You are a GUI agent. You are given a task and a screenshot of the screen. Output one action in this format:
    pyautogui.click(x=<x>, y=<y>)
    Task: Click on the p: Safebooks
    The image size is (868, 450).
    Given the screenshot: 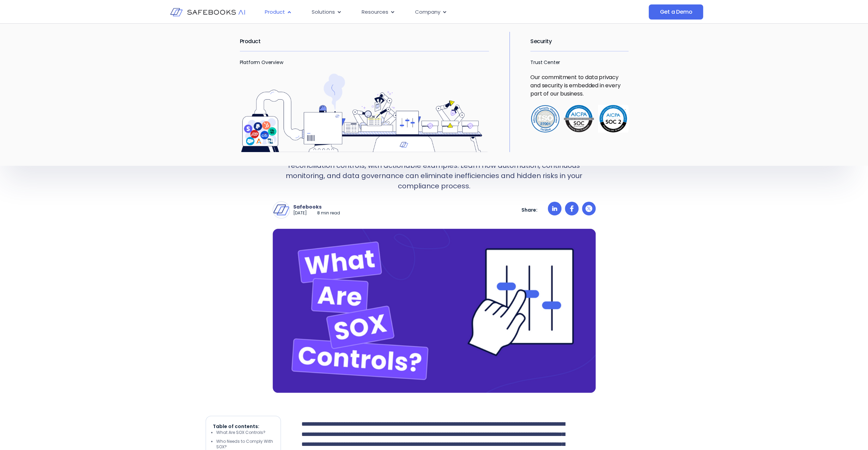 What is the action you would take?
    pyautogui.click(x=317, y=207)
    